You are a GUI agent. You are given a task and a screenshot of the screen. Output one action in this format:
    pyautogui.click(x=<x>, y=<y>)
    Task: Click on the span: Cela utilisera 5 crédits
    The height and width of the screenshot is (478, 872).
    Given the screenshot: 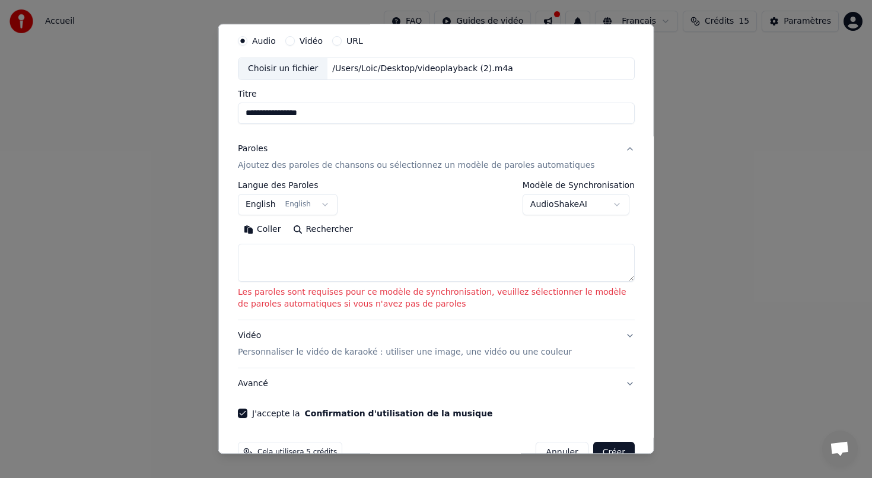 What is the action you would take?
    pyautogui.click(x=297, y=452)
    